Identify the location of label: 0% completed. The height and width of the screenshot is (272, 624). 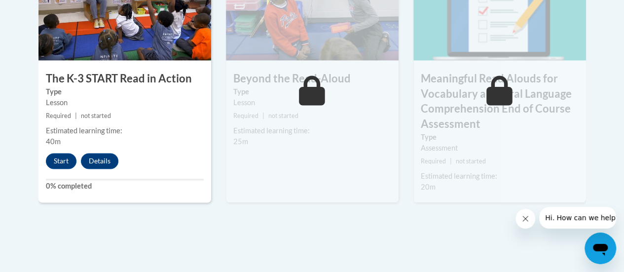
(125, 186).